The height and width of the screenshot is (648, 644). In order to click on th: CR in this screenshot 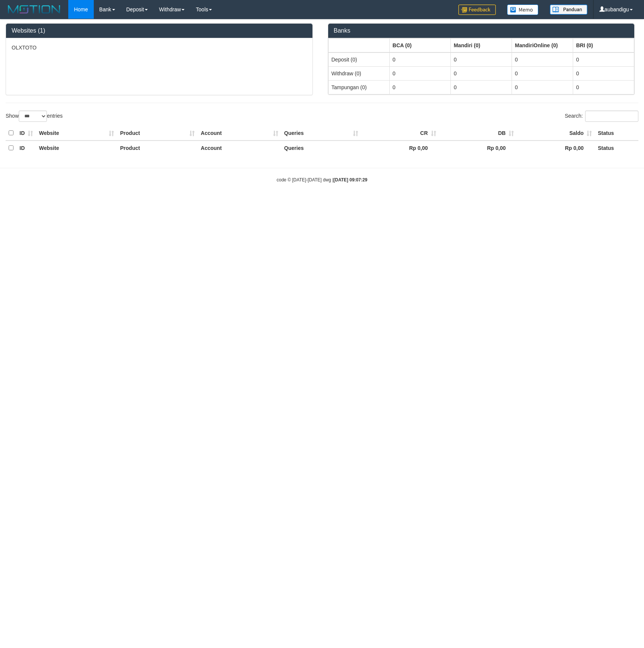, I will do `click(400, 133)`.